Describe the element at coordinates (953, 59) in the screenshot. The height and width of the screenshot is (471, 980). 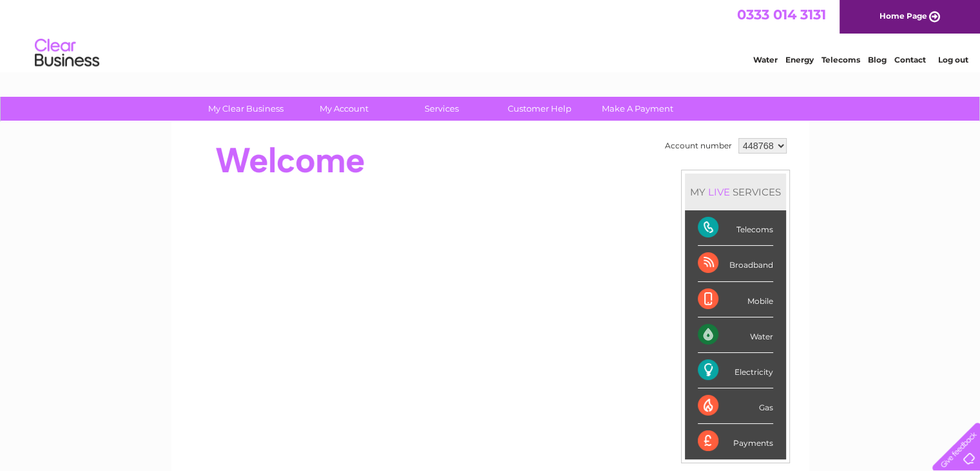
I see `a: Log out` at that location.